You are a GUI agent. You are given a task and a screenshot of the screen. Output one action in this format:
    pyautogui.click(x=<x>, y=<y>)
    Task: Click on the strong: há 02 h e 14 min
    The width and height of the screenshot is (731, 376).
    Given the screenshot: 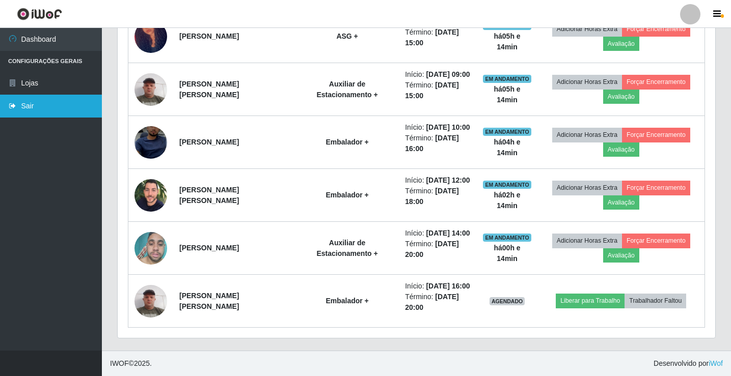 What is the action you would take?
    pyautogui.click(x=507, y=200)
    